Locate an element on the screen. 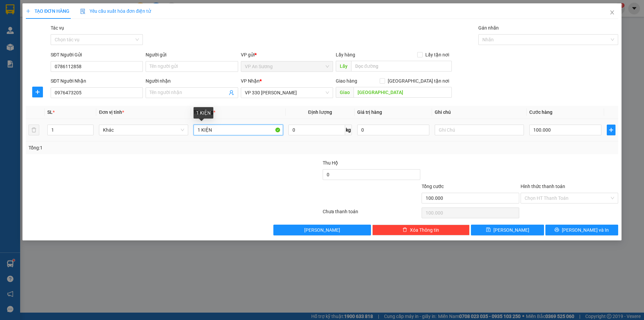 The image size is (644, 320). span: delete is located at coordinates (405, 230).